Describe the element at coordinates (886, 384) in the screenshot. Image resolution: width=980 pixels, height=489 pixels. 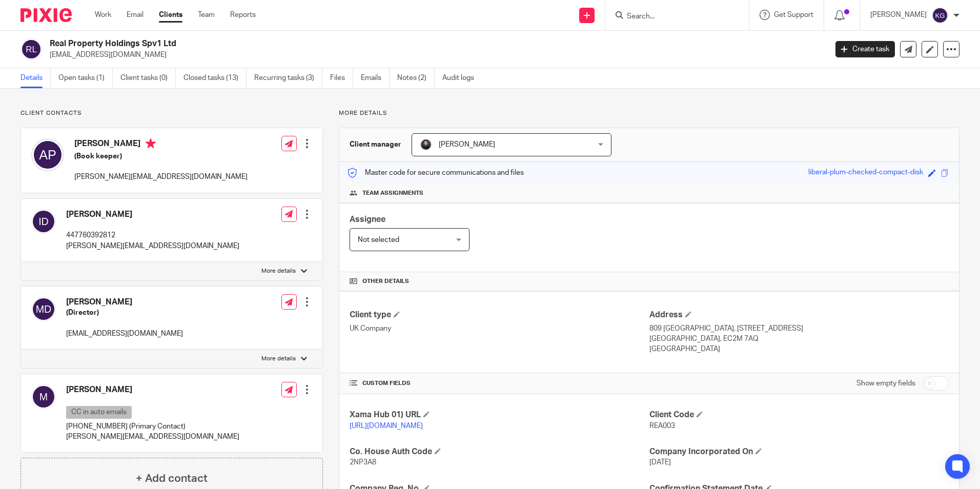
I see `label: Show empty fields` at that location.